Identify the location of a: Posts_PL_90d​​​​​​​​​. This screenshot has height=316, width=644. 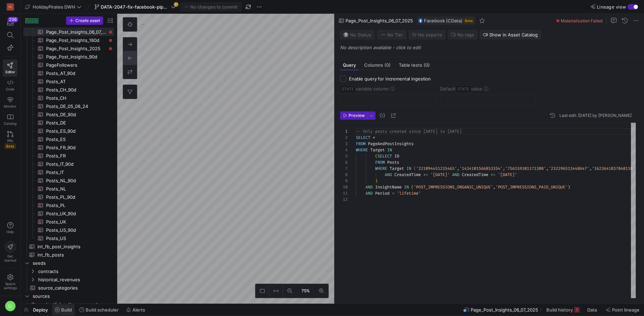
(69, 197).